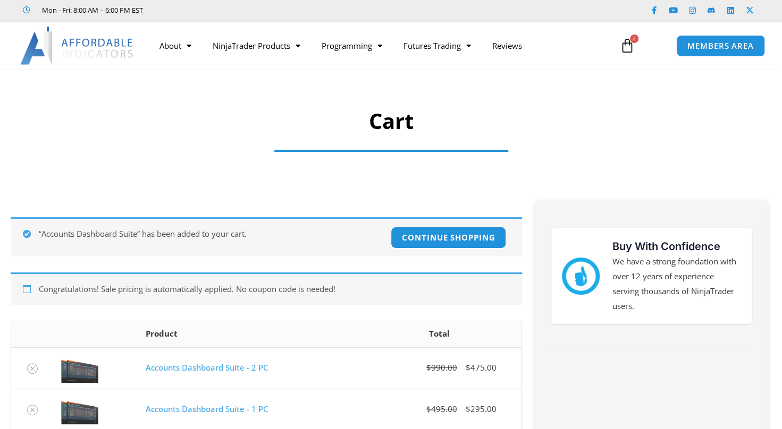 Image resolution: width=782 pixels, height=429 pixels. Describe the element at coordinates (627, 46) in the screenshot. I see `a: 2` at that location.